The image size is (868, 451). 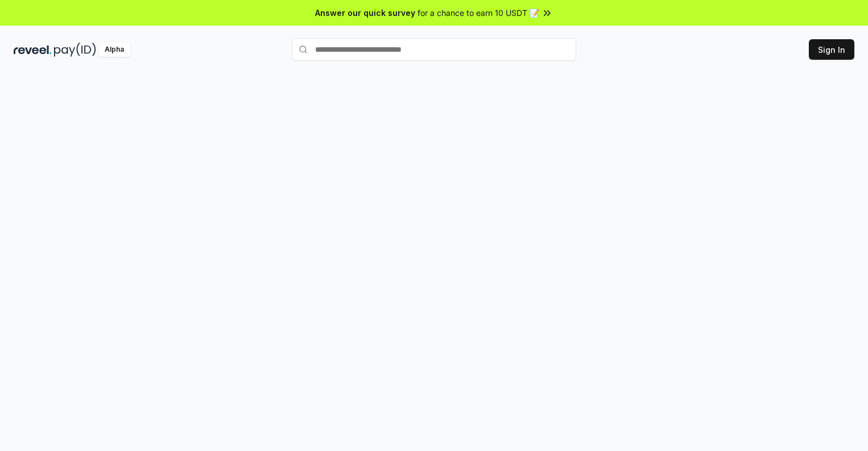 What do you see at coordinates (75, 49) in the screenshot?
I see `img: pay_id` at bounding box center [75, 49].